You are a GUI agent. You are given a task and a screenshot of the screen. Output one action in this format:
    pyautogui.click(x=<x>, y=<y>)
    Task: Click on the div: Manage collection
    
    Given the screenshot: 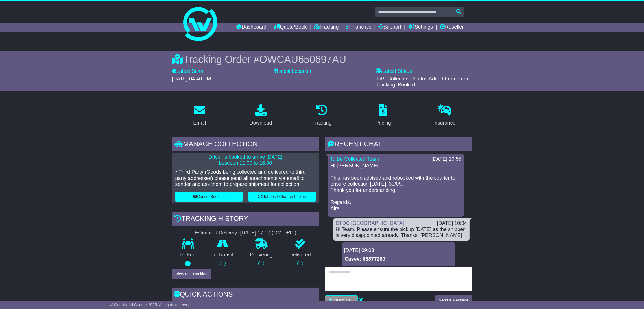 What is the action you would take?
    pyautogui.click(x=246, y=145)
    